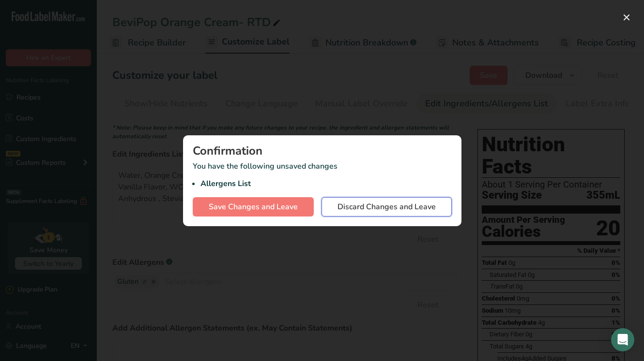 This screenshot has width=644, height=361. What do you see at coordinates (322, 151) in the screenshot?
I see `div: Confirmation` at bounding box center [322, 151].